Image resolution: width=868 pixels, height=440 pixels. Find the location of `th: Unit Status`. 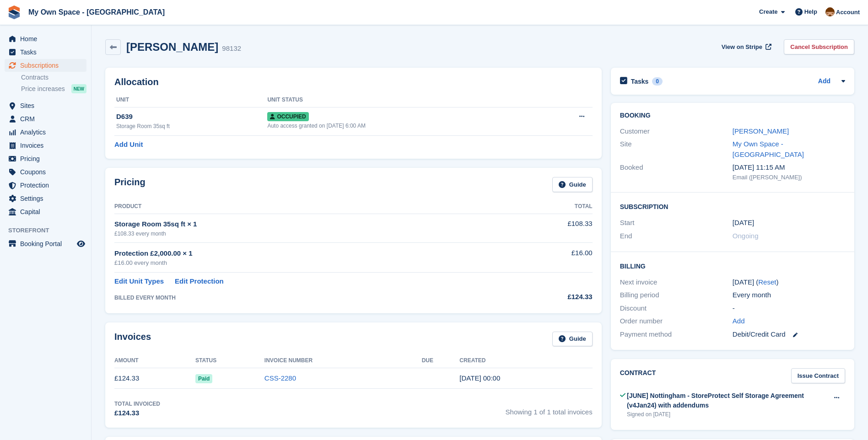

th: Unit Status is located at coordinates (403, 100).